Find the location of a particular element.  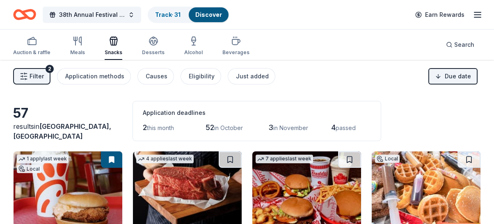

div: Meals is located at coordinates (78, 53).